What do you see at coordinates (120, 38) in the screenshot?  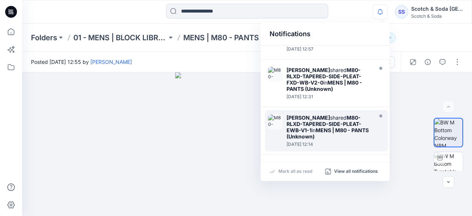 I see `p: 01 - MENS | BLOCK LIBRARY` at bounding box center [120, 38].